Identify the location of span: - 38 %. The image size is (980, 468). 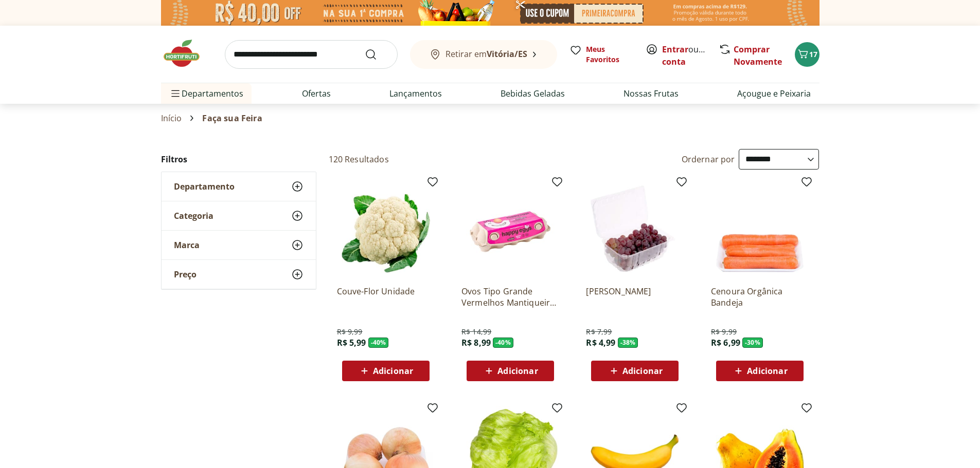
(628, 343).